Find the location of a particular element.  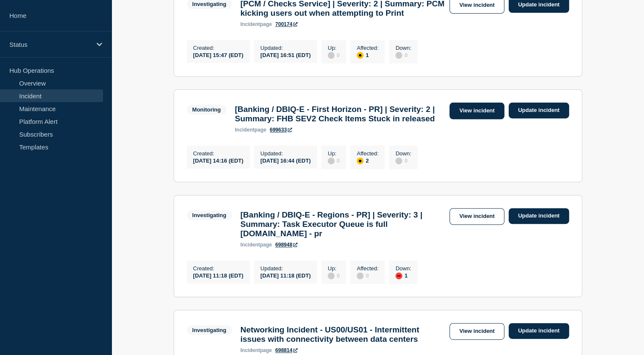

a: 700174 is located at coordinates (287, 24).